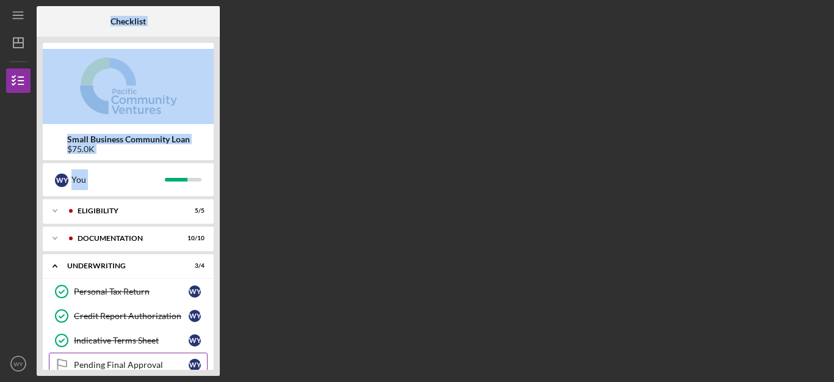 The image size is (834, 382). Describe the element at coordinates (128, 340) in the screenshot. I see `a: Indicative Terms SheetWY` at that location.